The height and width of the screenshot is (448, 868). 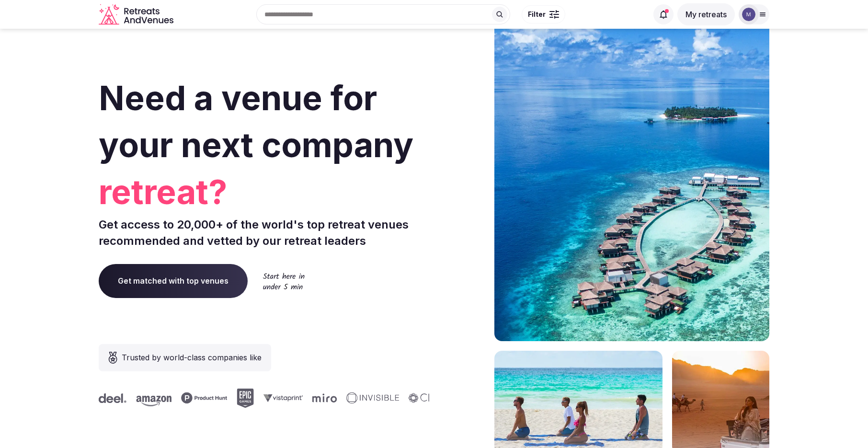 What do you see at coordinates (264, 233) in the screenshot?
I see `p: Get access to 20,000+ of the world's top retreat venues recommended and vetted by our retreat lea...` at bounding box center [264, 233].